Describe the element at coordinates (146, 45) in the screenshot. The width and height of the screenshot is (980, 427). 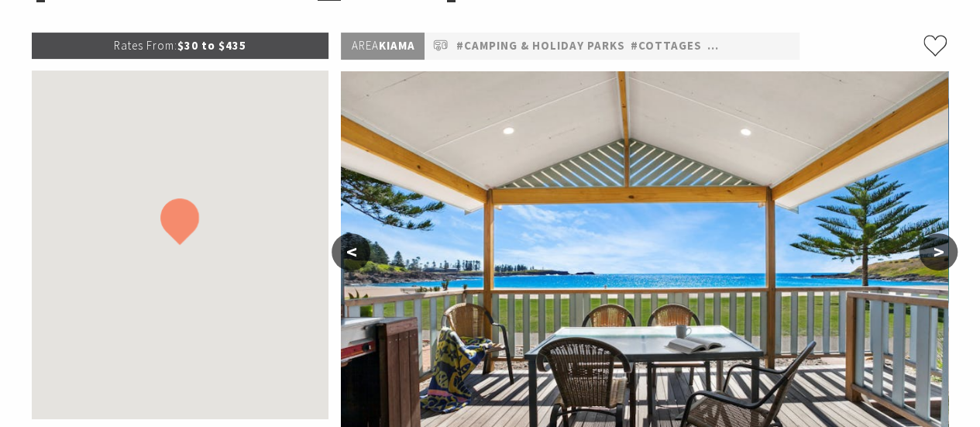
I see `span: Rates From:` at that location.